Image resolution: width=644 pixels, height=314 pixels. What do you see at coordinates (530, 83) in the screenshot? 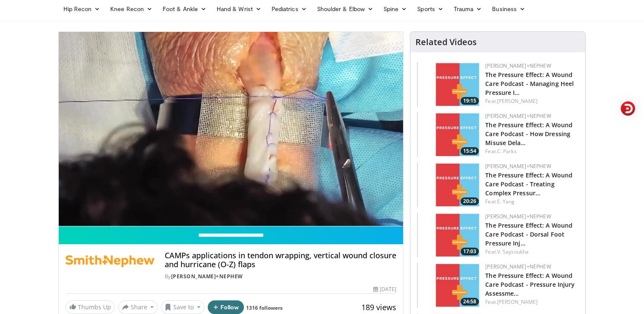
I see `a: The Pressure Effect: A Wound Care Podcast - Managing Heel Pressure I…` at bounding box center [530, 83].